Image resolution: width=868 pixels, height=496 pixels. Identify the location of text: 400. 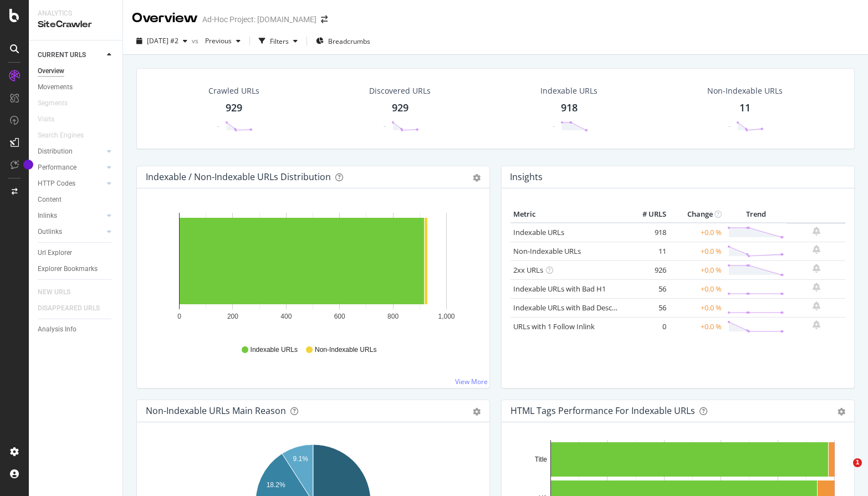
(286, 316).